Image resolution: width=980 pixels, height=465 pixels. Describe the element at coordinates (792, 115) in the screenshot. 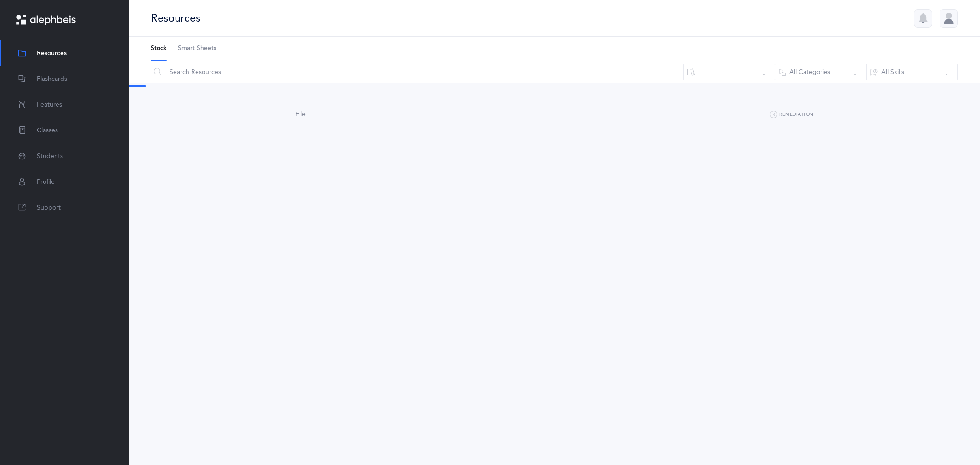

I see `button: Remediation` at that location.